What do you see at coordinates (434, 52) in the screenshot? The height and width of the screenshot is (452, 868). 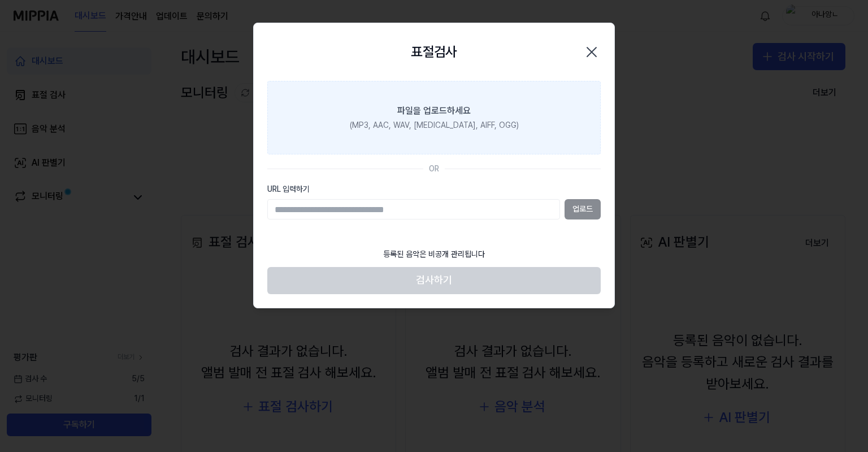 I see `h2: 표절검사` at bounding box center [434, 52].